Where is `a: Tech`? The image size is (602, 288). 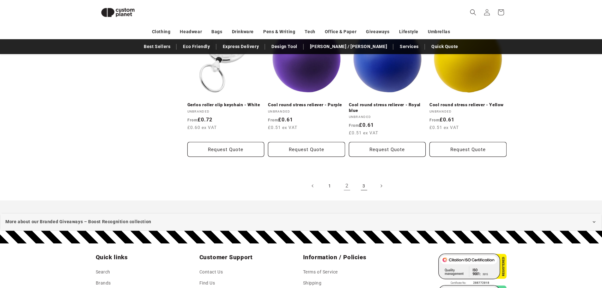
a: Tech is located at coordinates (310, 32).